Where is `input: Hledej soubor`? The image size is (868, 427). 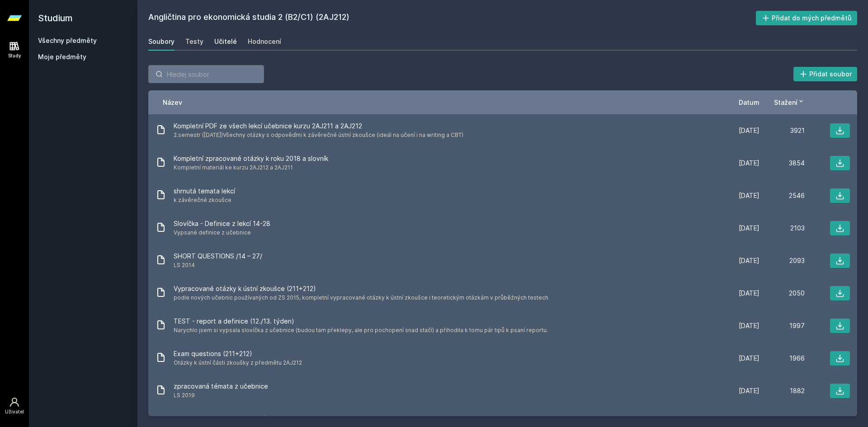
input: Hledej soubor is located at coordinates (206, 74).